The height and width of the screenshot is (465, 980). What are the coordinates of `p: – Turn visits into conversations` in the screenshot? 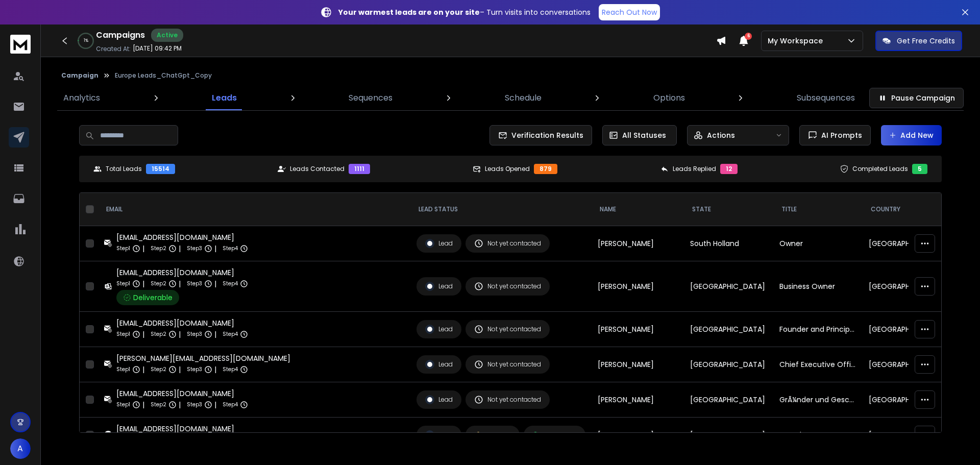 It's located at (465, 12).